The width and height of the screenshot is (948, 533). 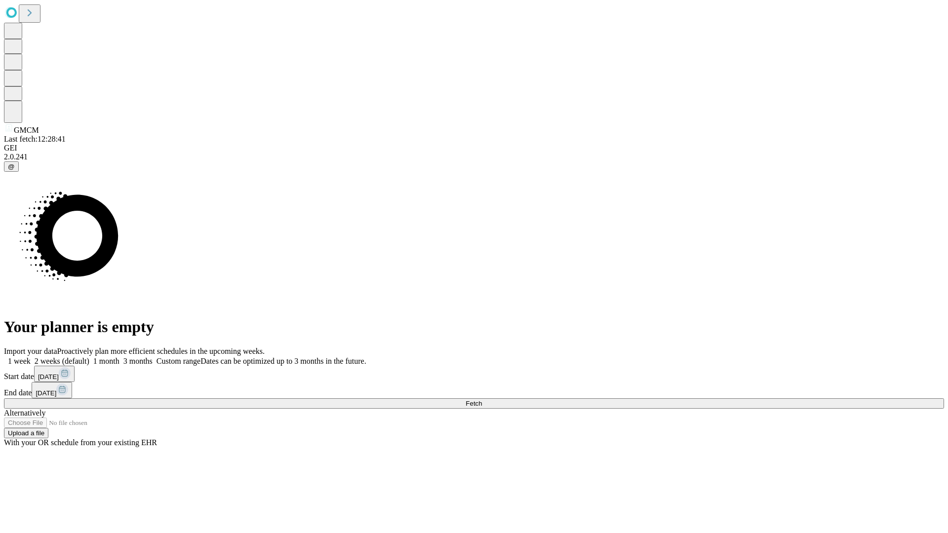 I want to click on div: End date, so click(x=474, y=390).